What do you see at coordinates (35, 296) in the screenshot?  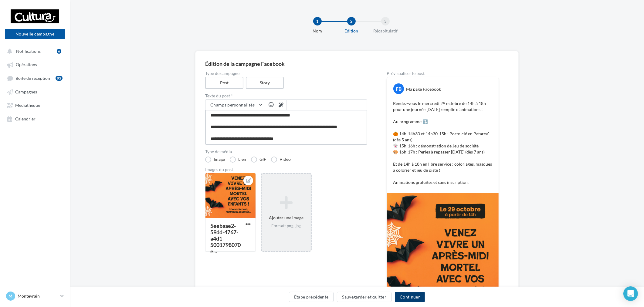 I see `a: M Montevrain` at bounding box center [35, 296].